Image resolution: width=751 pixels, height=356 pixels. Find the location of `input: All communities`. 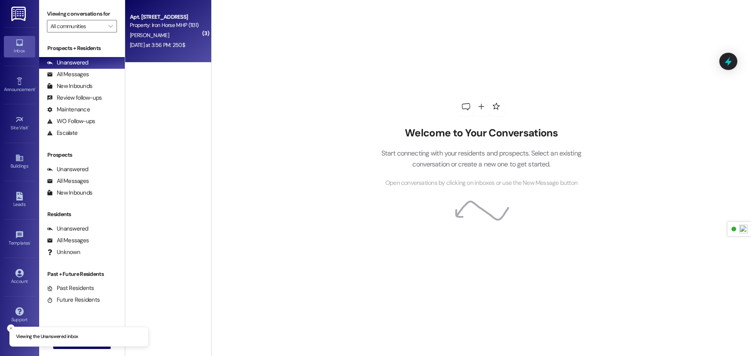

input: All communities is located at coordinates (77, 26).